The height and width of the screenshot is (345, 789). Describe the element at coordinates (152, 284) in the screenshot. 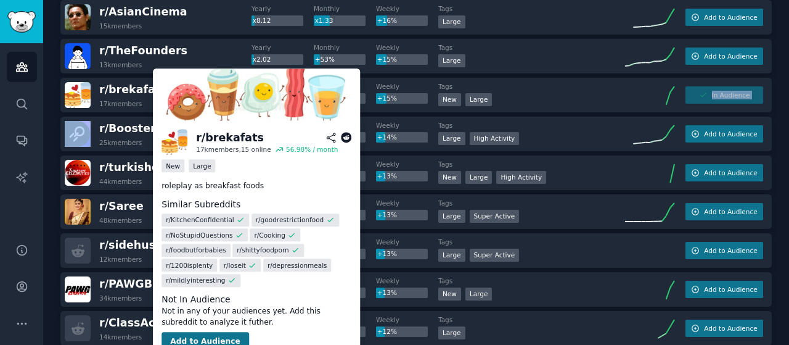

I see `span: r/ PAWGBEHAVIOR` at that location.